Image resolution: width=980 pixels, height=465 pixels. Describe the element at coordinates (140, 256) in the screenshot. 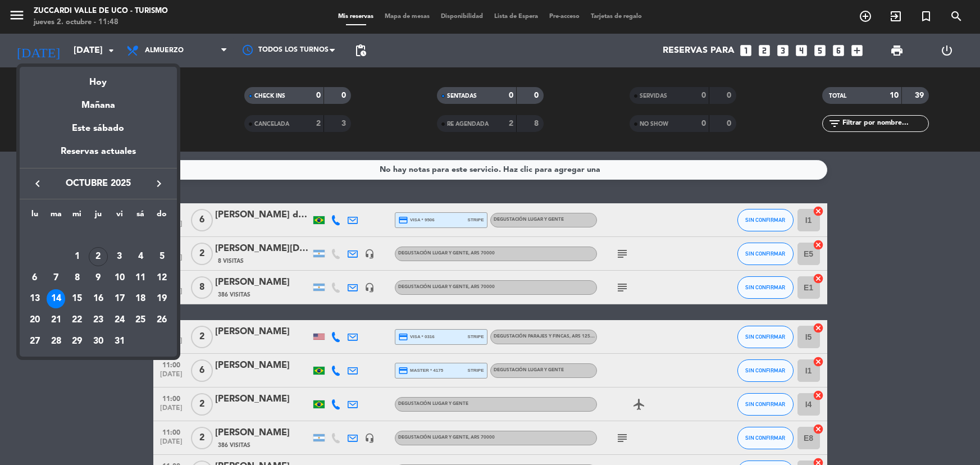

I see `div: 4` at that location.